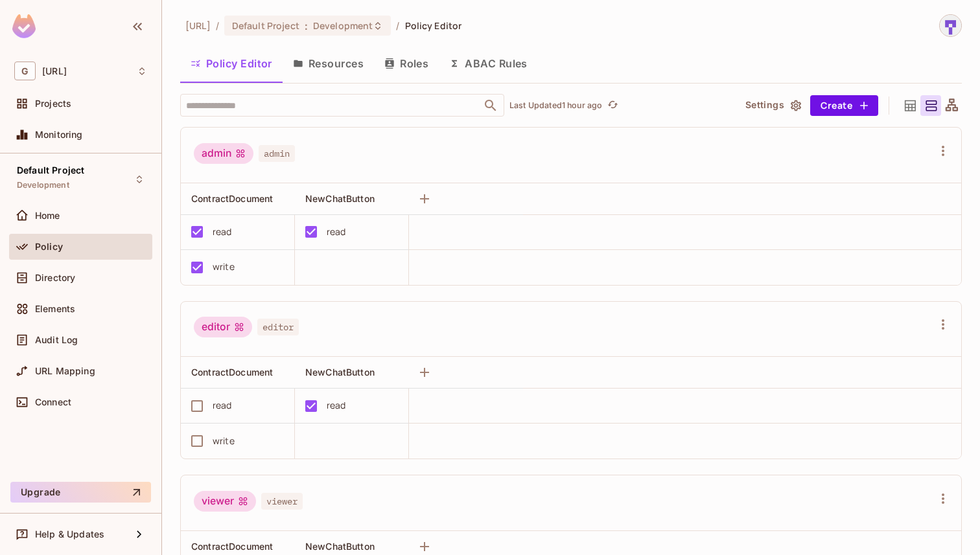 Image resolution: width=980 pixels, height=555 pixels. I want to click on span: Help & Updates, so click(70, 534).